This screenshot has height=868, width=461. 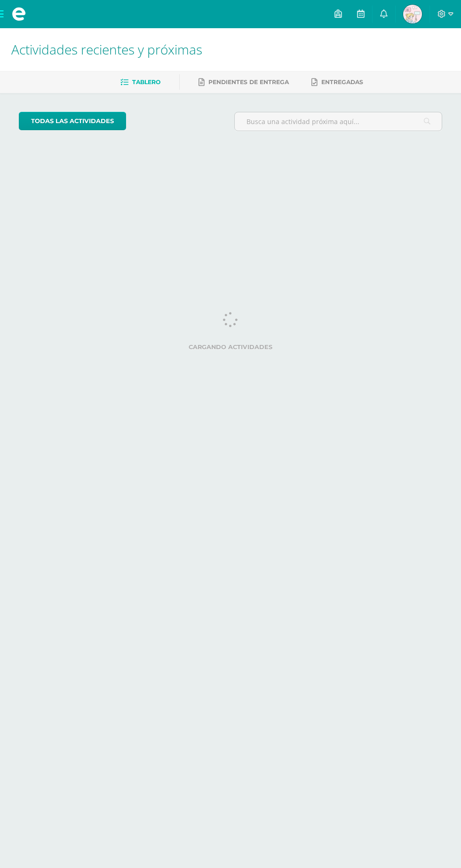 I want to click on span: Pendientes de entrega, so click(x=248, y=82).